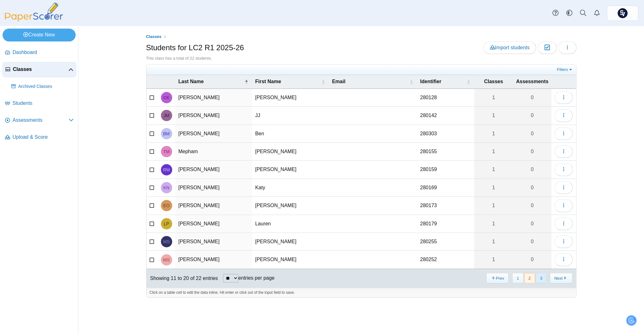 The image size is (644, 333). Describe the element at coordinates (166, 134) in the screenshot. I see `span: Ben Mascolo` at that location.